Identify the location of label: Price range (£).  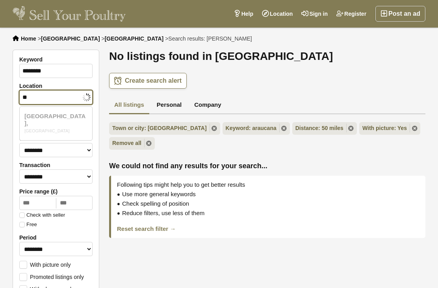
(56, 191).